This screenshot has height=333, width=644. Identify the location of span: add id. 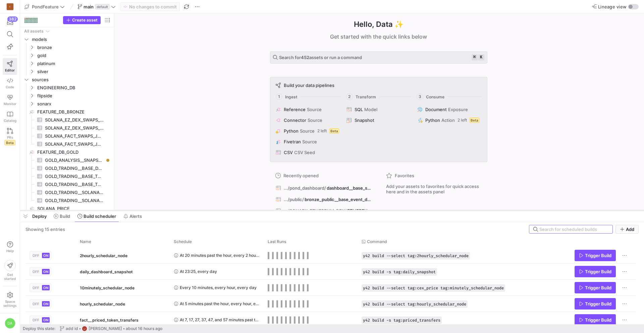
(72, 329).